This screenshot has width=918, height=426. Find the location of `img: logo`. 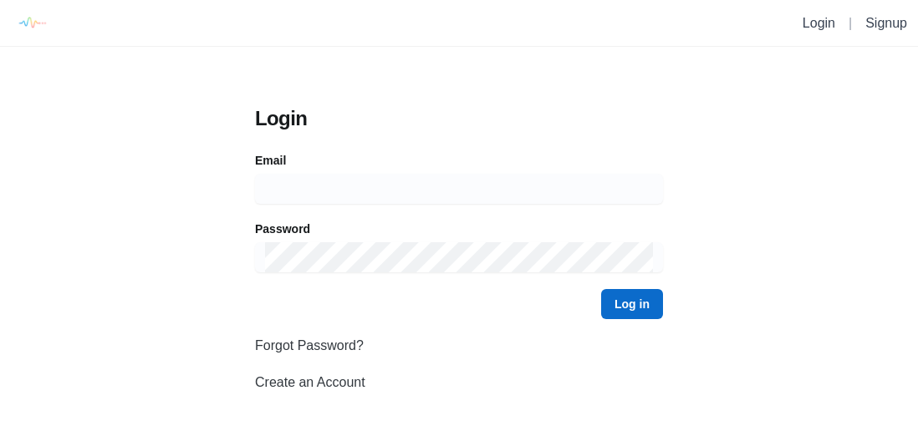

img: logo is located at coordinates (31, 23).